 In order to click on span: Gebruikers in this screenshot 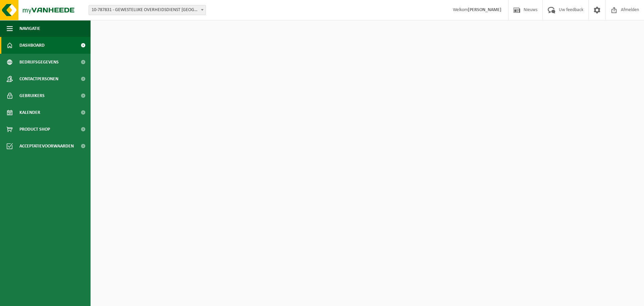, I will do `click(32, 96)`.